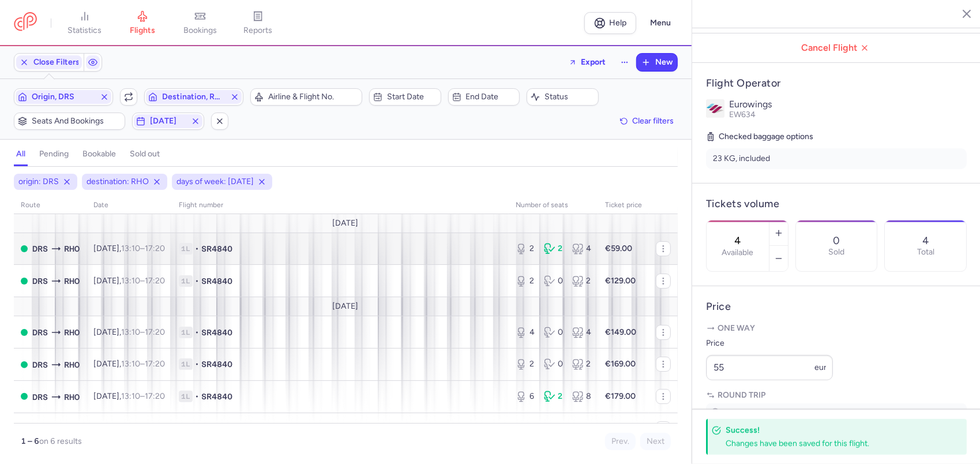  Describe the element at coordinates (837, 204) in the screenshot. I see `h4: Tickets volume` at that location.